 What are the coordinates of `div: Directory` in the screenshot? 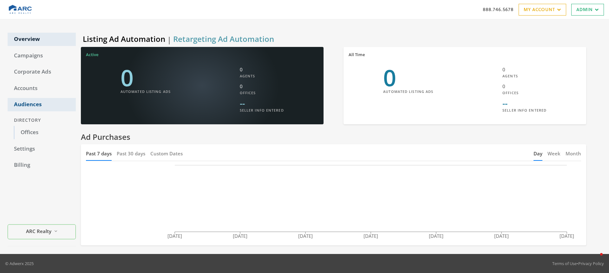 It's located at (42, 120).